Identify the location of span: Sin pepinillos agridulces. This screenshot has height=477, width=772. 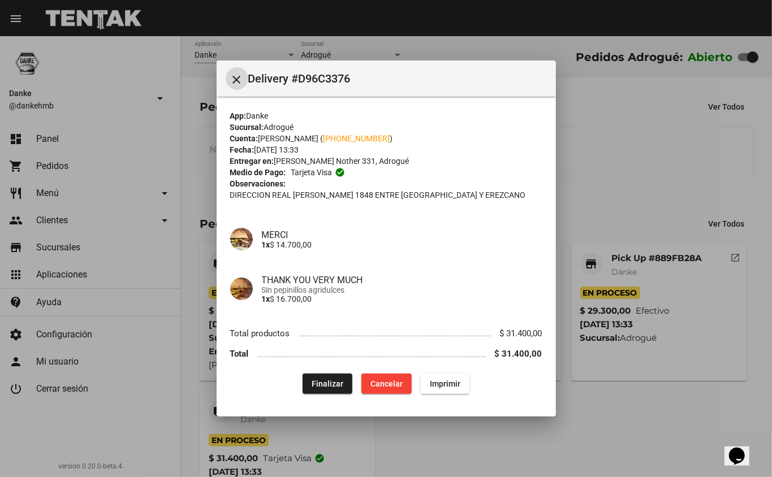
(402, 290).